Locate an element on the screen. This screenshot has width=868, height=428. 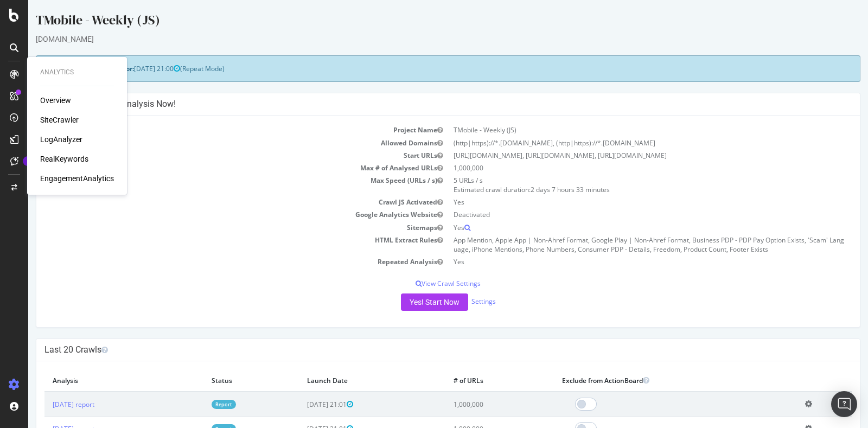
div: SiteCrawler is located at coordinates (59, 120).